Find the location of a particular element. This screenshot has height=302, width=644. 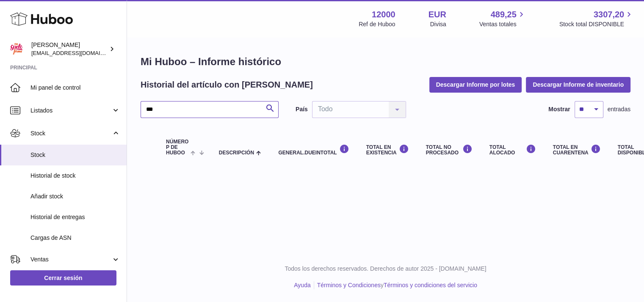

span: Ventas totales is located at coordinates (503, 24).